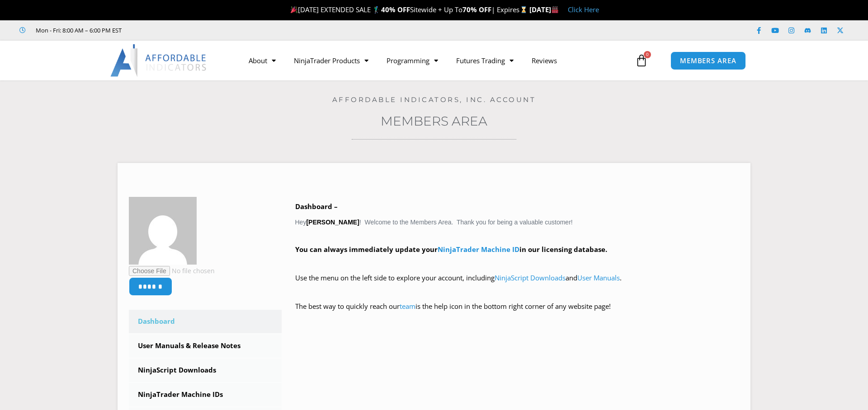 The width and height of the screenshot is (868, 410). Describe the element at coordinates (584, 9) in the screenshot. I see `a: Click Here` at that location.